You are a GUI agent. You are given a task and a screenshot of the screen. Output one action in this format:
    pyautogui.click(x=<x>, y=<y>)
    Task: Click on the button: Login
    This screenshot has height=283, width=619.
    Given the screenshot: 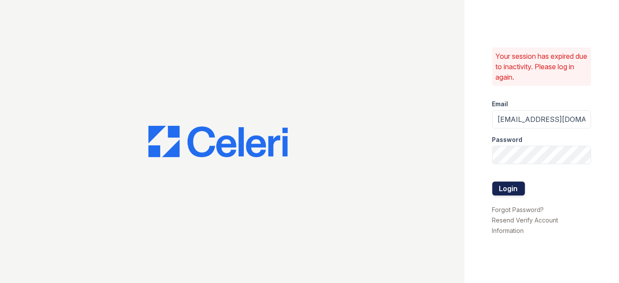 What is the action you would take?
    pyautogui.click(x=509, y=189)
    